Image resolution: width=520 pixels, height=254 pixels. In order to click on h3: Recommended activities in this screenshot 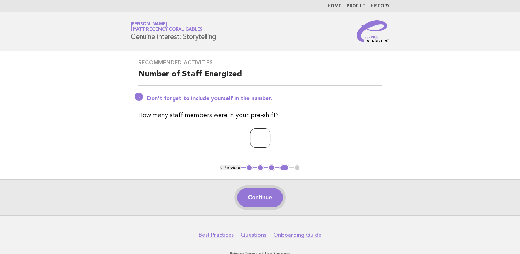, I will do `click(260, 63)`.